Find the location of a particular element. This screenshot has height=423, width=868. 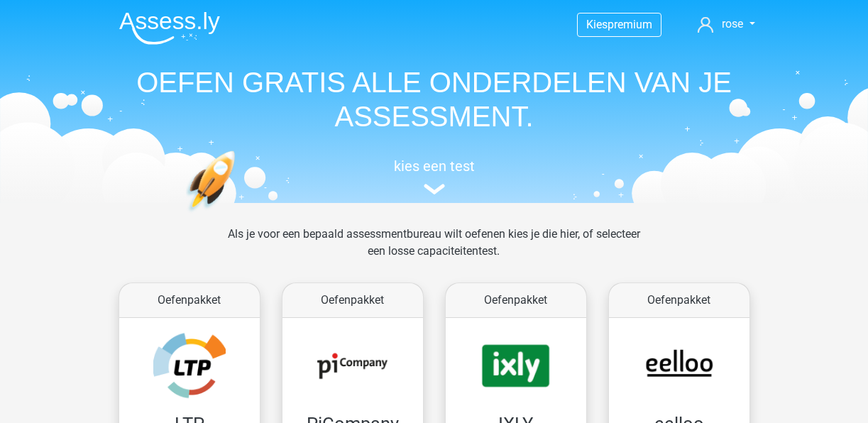

span: premium is located at coordinates (629, 24).